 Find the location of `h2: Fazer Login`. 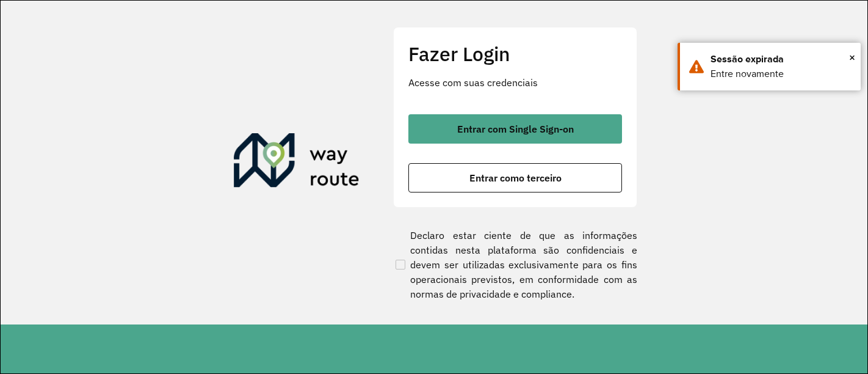

h2: Fazer Login is located at coordinates (515, 54).